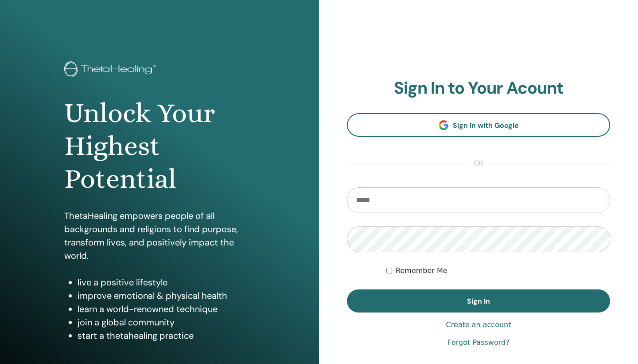 This screenshot has height=364, width=638. Describe the element at coordinates (160, 235) in the screenshot. I see `p: ThetaHealing empowers people of all backgrounds and religions to find purpose, transform lives, a...` at that location.